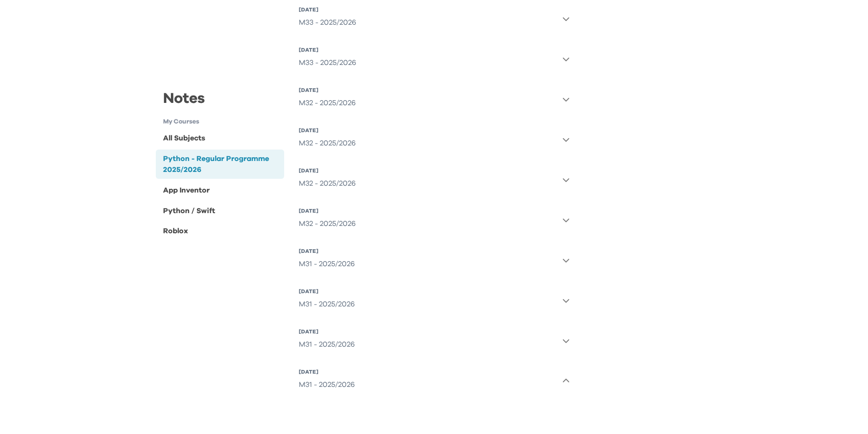  What do you see at coordinates (220, 102) in the screenshot?
I see `div: Notes` at bounding box center [220, 102].